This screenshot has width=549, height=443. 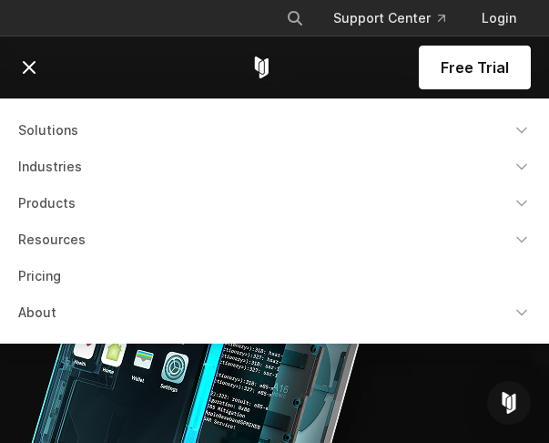 I want to click on a: Industries, so click(x=274, y=167).